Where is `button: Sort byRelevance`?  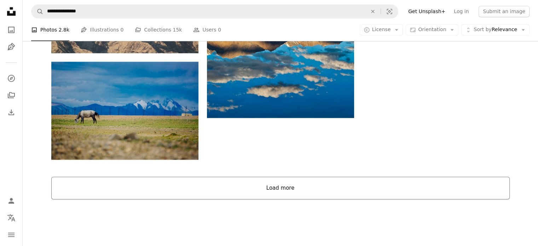
button: Sort byRelevance is located at coordinates (495, 30).